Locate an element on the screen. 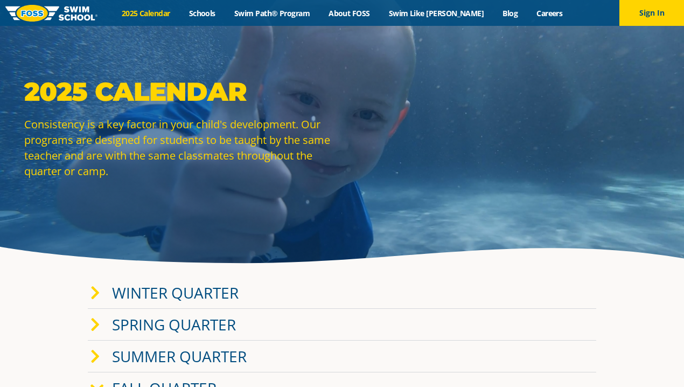 This screenshot has height=387, width=684. a: 2025 Calendar is located at coordinates (145, 13).